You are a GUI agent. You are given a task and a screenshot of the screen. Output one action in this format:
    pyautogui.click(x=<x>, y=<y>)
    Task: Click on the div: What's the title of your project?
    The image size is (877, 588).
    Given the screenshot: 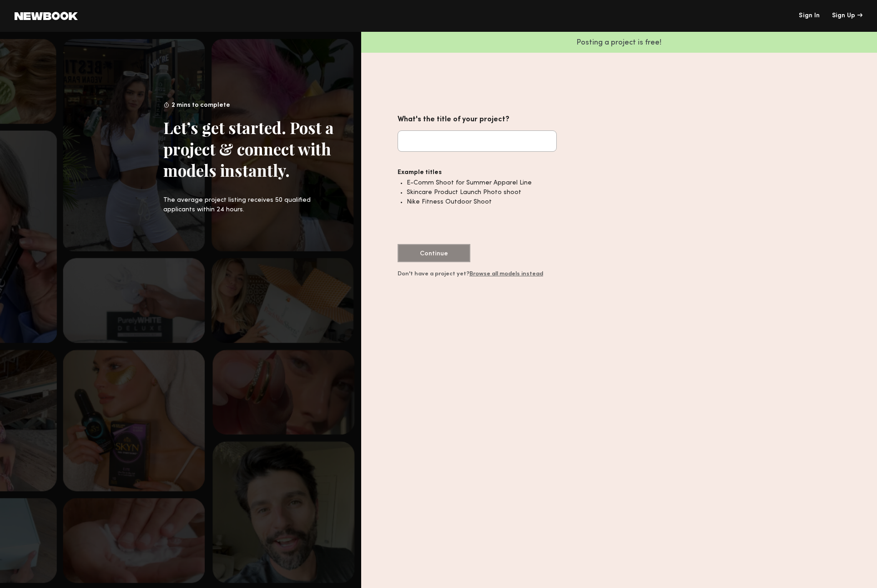 What is the action you would take?
    pyautogui.click(x=477, y=120)
    